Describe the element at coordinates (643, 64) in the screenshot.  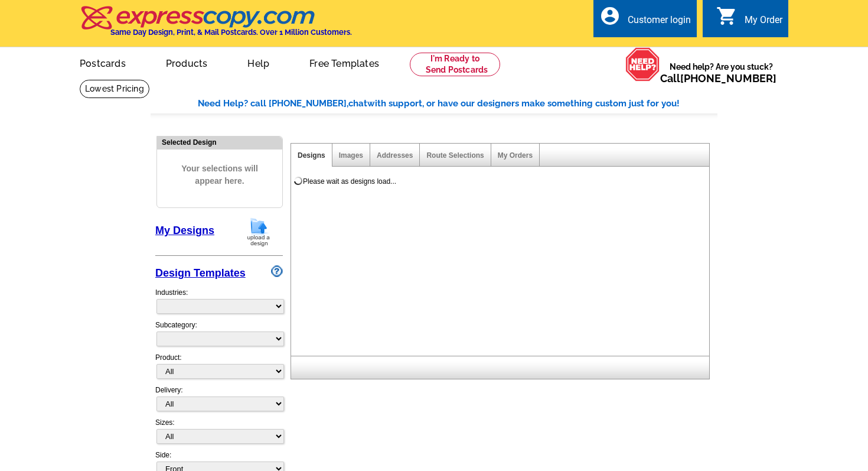
I see `img: help` at that location.